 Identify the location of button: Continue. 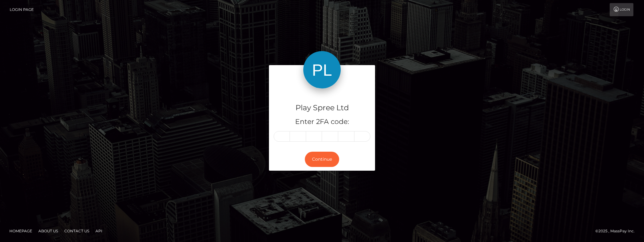
(322, 159).